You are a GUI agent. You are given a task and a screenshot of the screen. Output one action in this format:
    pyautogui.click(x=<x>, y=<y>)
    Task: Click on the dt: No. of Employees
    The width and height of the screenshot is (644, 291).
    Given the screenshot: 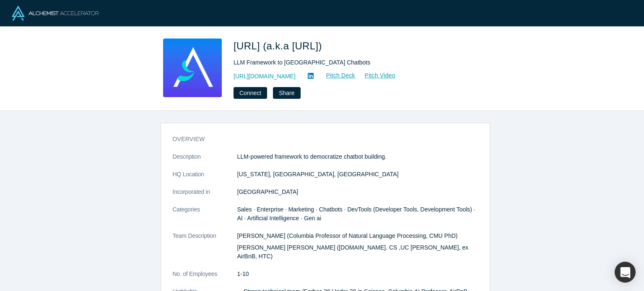 What is the action you would take?
    pyautogui.click(x=204, y=279)
    